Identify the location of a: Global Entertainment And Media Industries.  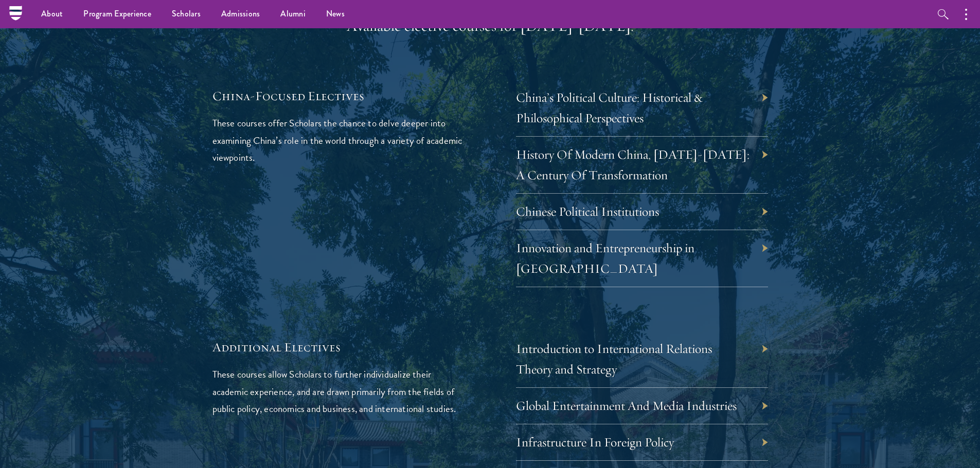
(626, 406).